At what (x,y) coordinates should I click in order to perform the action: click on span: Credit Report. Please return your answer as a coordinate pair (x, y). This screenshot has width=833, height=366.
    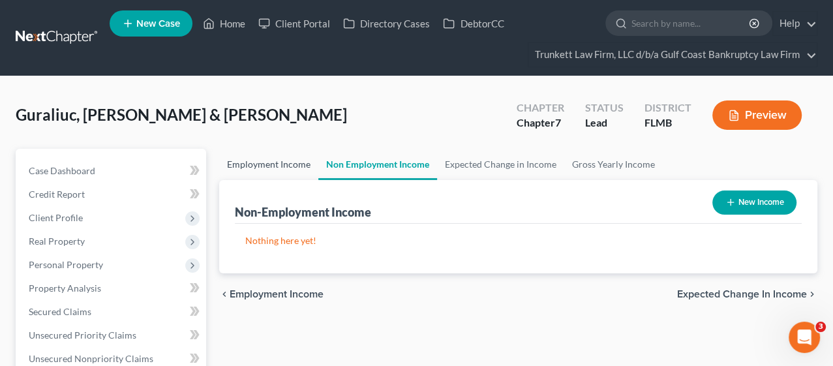
    Looking at the image, I should click on (57, 194).